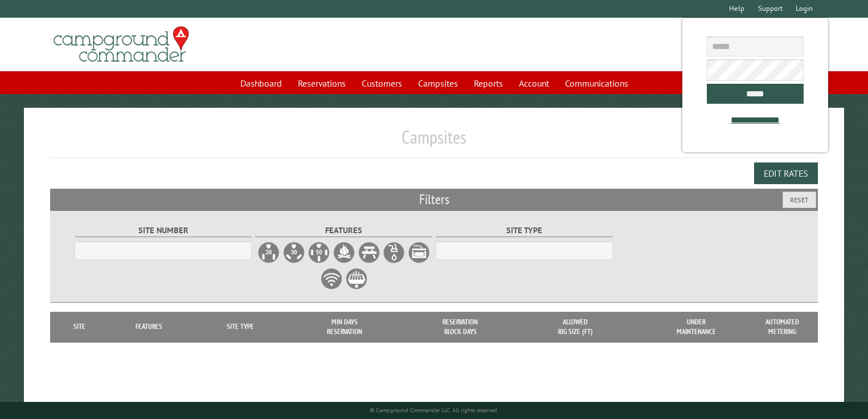 The width and height of the screenshot is (868, 419). Describe the element at coordinates (696, 327) in the screenshot. I see `th: Under Maintenance` at that location.